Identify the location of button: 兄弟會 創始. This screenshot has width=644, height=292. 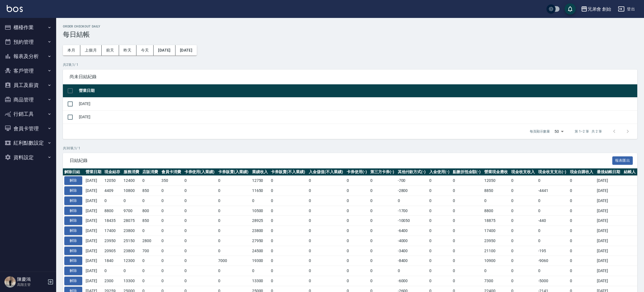
(596, 9).